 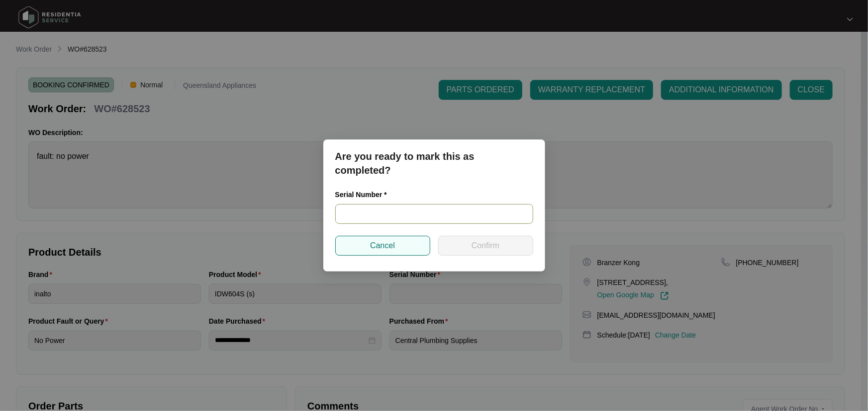 I want to click on button: Cancel, so click(x=382, y=246).